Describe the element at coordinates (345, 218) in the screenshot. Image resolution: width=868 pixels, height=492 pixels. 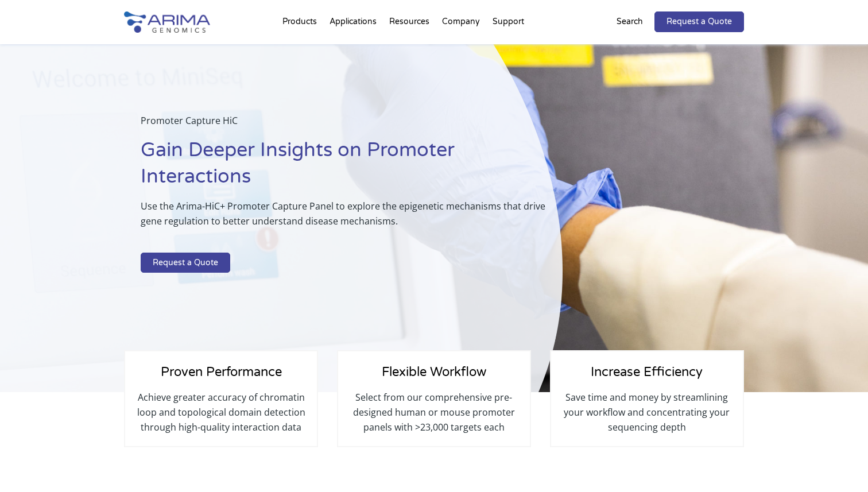
I see `p: Use the Arima-HiC+ Promoter Capture Panel to explore the epigenetic mechanisms that drive gene re...` at that location.